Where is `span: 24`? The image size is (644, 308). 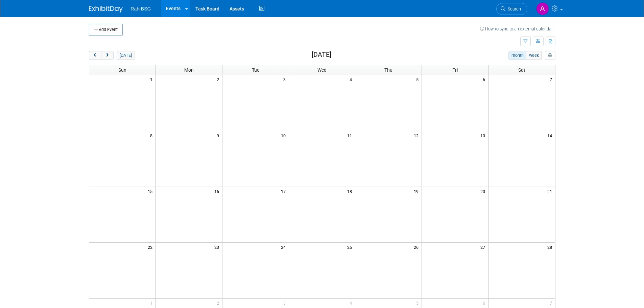
span: 24 is located at coordinates (284, 247).